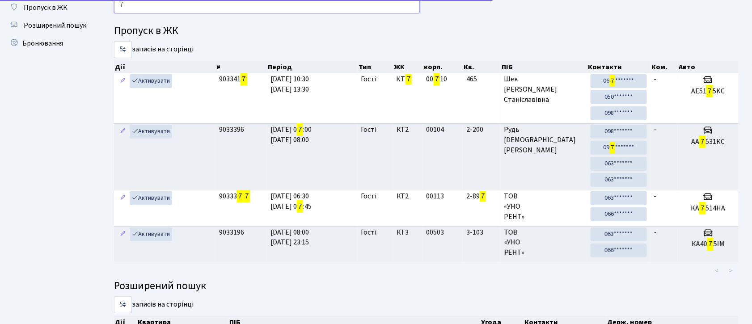 The height and width of the screenshot is (324, 752). What do you see at coordinates (708, 244) in the screenshot?
I see `h5: КА40 5ІМ` at bounding box center [708, 244].